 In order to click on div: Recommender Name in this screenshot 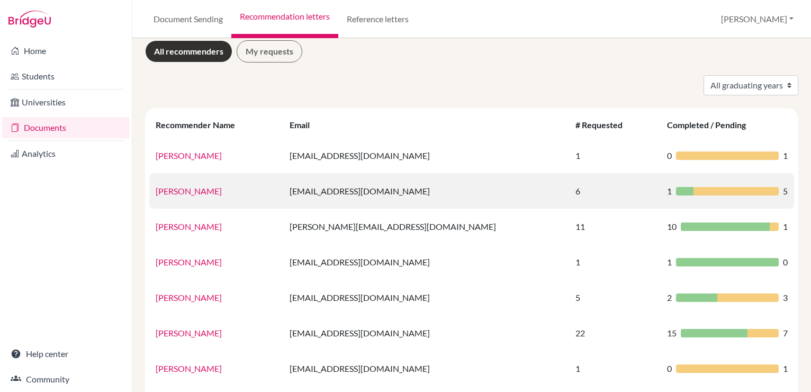, I will do `click(201, 124)`.